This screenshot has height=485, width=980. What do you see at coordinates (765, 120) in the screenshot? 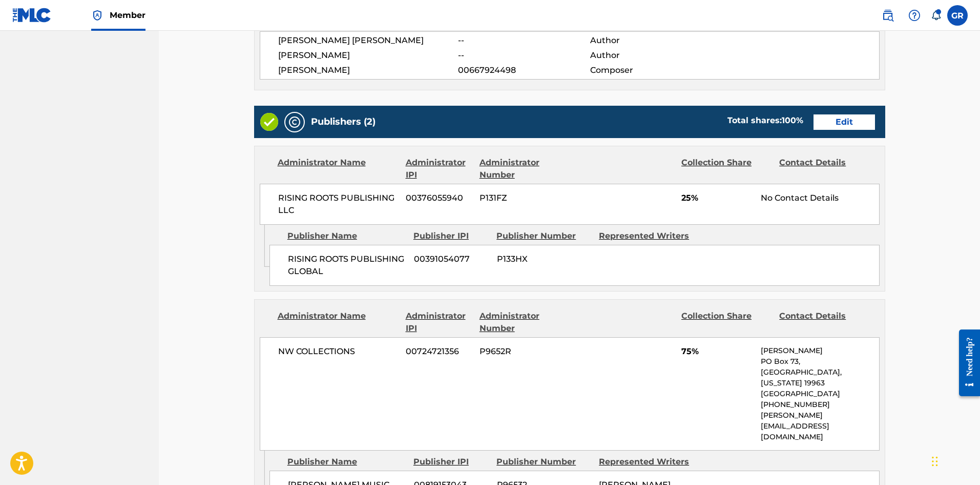
I see `div: Total shares:` at bounding box center [765, 120].